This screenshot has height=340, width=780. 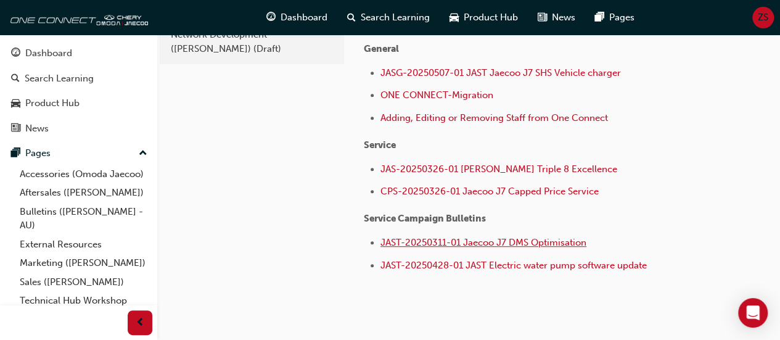 What do you see at coordinates (381, 49) in the screenshot?
I see `span: General` at bounding box center [381, 49].